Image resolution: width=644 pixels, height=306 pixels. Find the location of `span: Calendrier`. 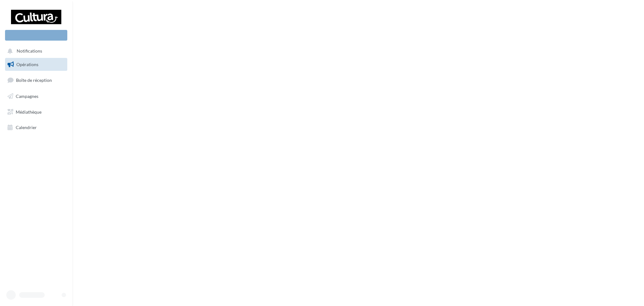

span: Calendrier is located at coordinates (26, 127).